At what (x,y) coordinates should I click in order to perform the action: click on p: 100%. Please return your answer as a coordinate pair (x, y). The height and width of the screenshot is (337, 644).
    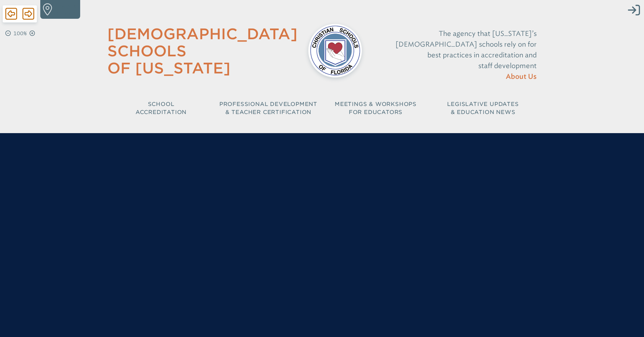
    Looking at the image, I should click on (20, 34).